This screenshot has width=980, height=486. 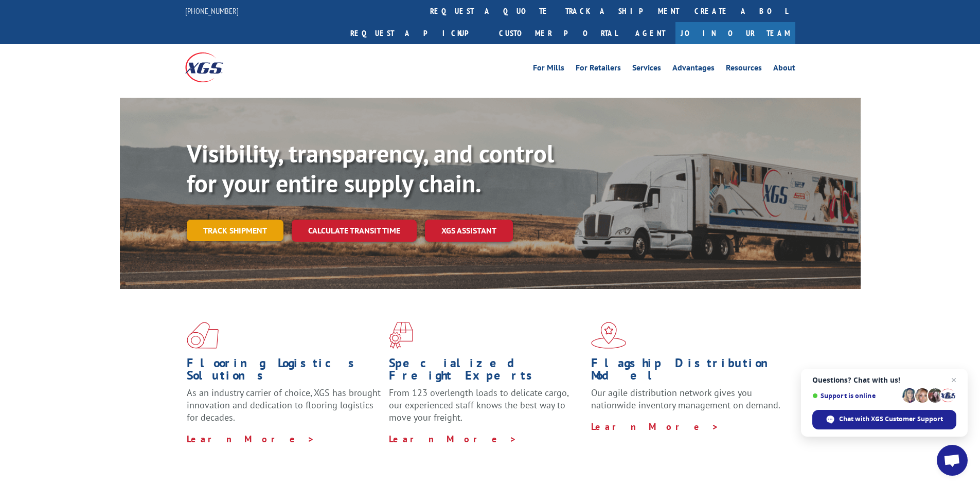 I want to click on a: Advantages, so click(x=693, y=70).